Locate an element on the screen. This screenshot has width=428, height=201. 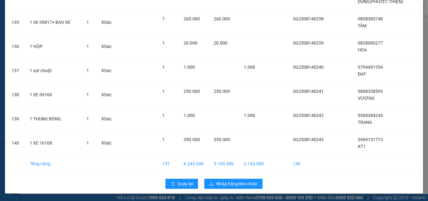
td: 135 is located at coordinates (16, 22).